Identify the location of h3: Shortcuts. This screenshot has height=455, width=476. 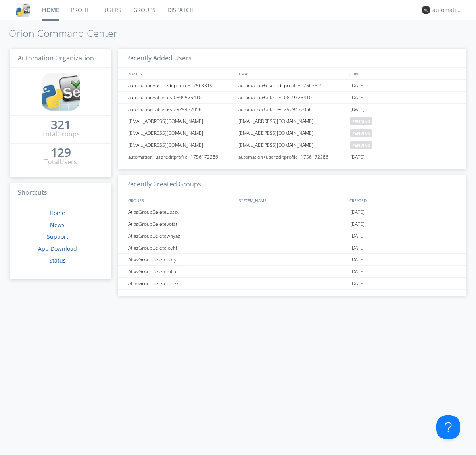
(61, 193).